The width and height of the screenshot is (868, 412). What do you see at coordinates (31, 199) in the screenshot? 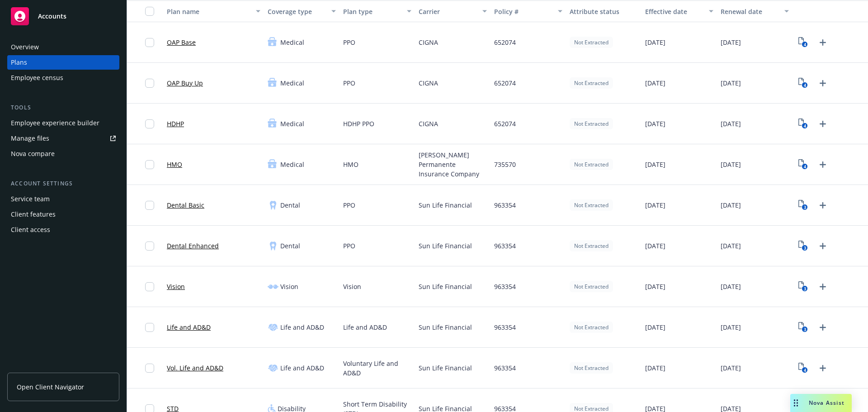
I see `div: Service team` at bounding box center [31, 199].